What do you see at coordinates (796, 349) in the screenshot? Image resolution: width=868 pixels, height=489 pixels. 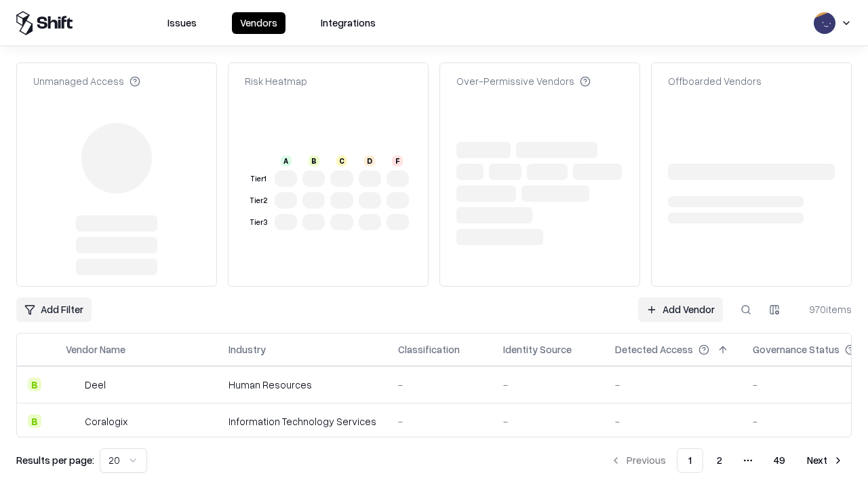 I see `div: Governance Status` at bounding box center [796, 349].